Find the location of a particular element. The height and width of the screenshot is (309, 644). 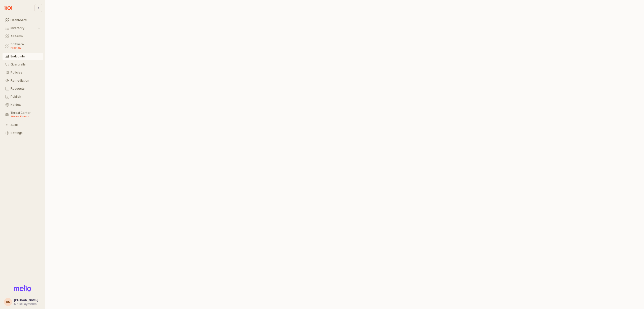

button: Settings is located at coordinates (22, 133).